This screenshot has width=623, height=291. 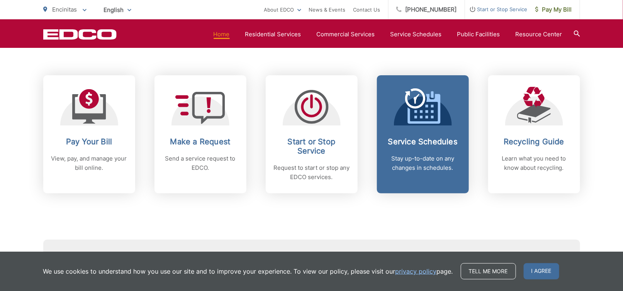 What do you see at coordinates (416, 34) in the screenshot?
I see `a: Service Schedules` at bounding box center [416, 34].